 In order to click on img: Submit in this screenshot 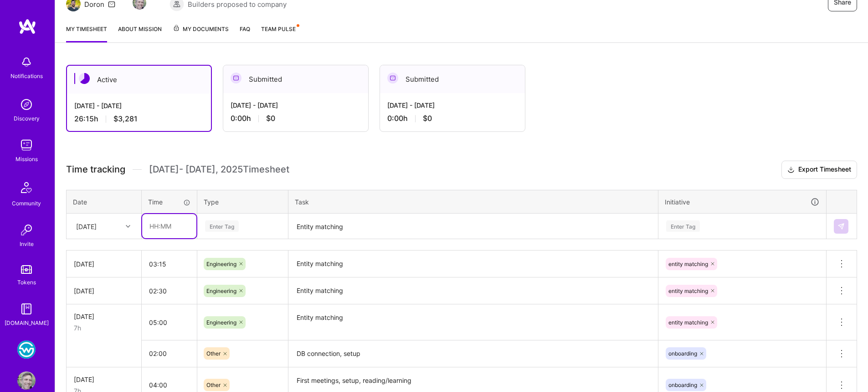, I will do `click(842, 226)`.